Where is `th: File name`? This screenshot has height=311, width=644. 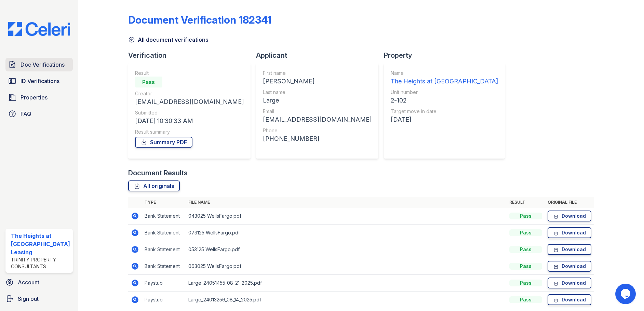 th: File name is located at coordinates (346, 202).